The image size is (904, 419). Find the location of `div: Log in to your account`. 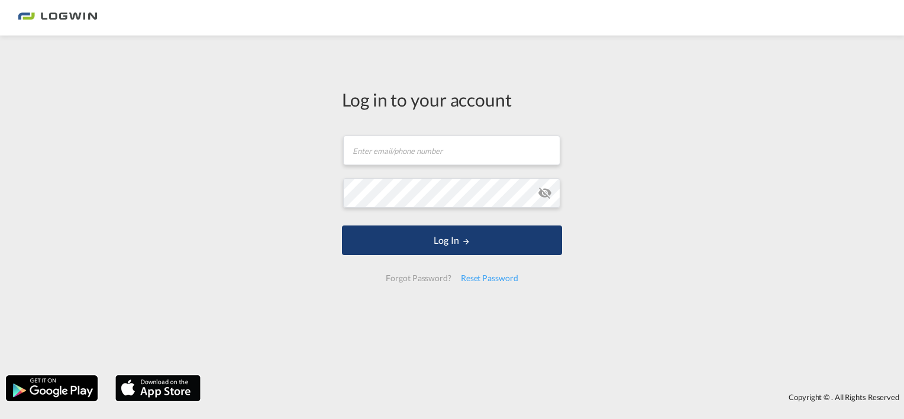

div: Log in to your account is located at coordinates (452, 99).